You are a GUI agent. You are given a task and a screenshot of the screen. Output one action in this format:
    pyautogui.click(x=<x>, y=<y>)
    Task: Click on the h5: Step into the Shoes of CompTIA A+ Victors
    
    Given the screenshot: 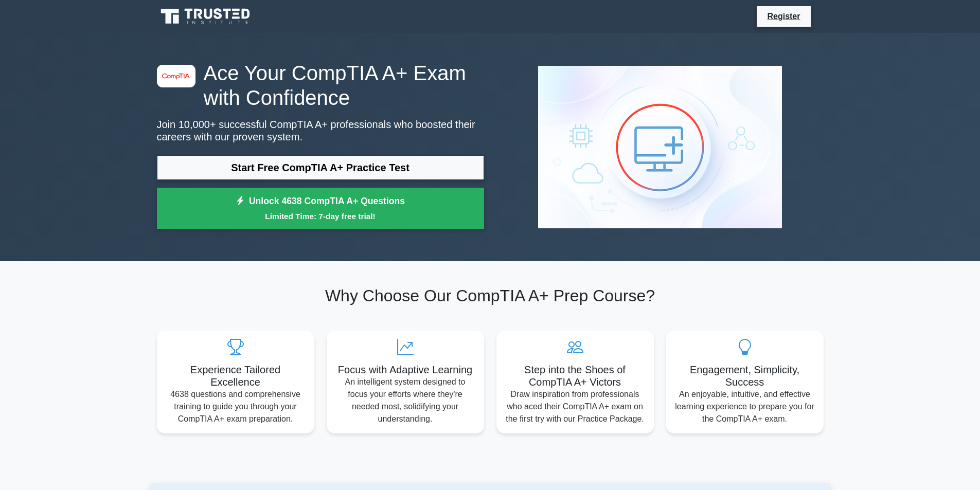 What is the action you would take?
    pyautogui.click(x=575, y=376)
    